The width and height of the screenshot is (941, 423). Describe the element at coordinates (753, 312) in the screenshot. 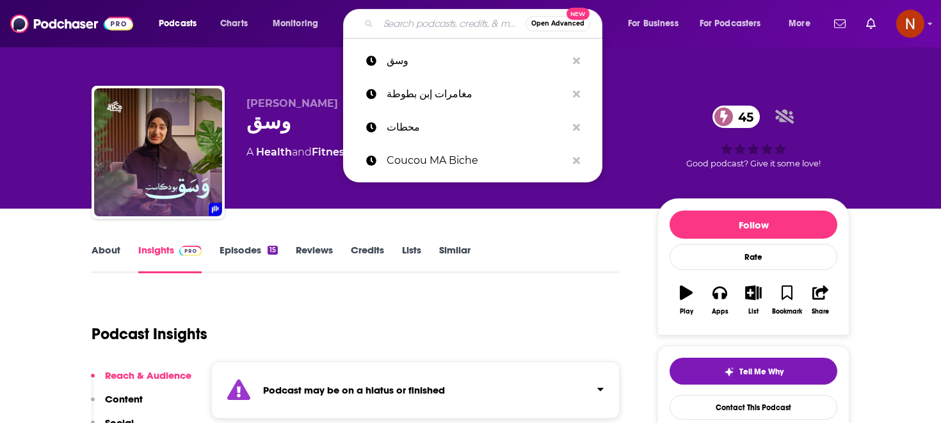

I see `div: List` at that location.